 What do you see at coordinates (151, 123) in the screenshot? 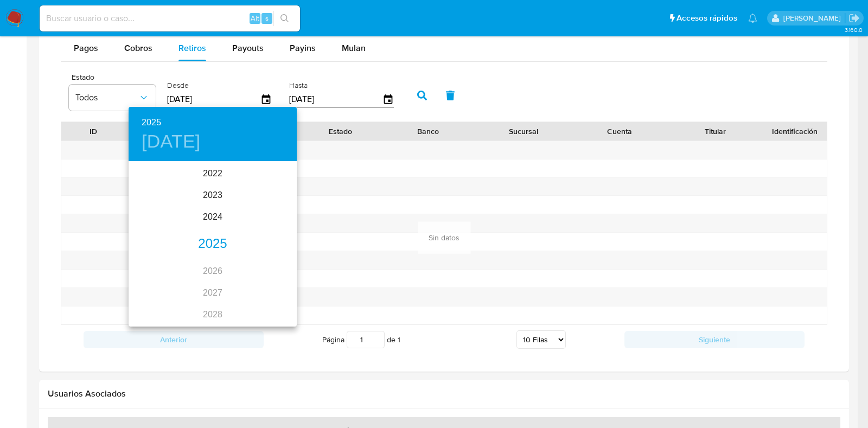
I see `h6: 2025` at bounding box center [151, 123].